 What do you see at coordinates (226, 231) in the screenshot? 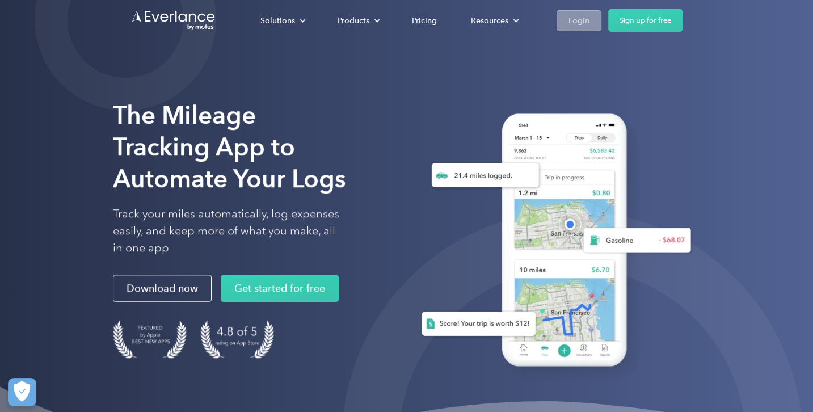
I see `p: Track your miles automatically, log expenses easily, and keep more of what you make, all in one app` at bounding box center [226, 231].